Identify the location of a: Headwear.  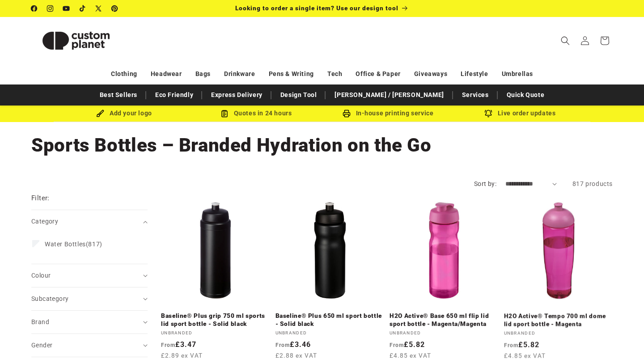
(167, 74).